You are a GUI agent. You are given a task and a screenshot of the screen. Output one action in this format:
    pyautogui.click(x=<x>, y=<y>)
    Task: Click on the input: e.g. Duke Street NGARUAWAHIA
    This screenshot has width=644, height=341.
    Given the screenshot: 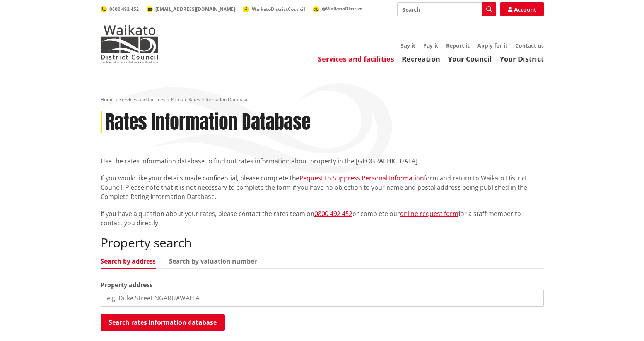 What is the action you would take?
    pyautogui.click(x=322, y=298)
    